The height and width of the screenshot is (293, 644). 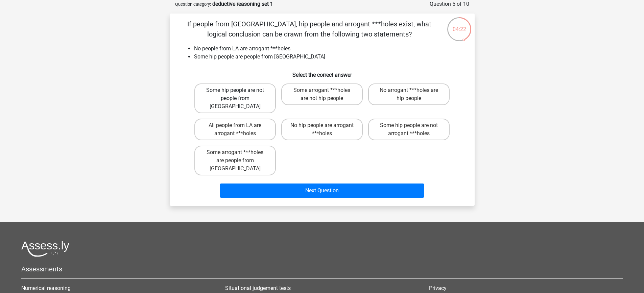 I want to click on img: Assessly logo, so click(x=45, y=249).